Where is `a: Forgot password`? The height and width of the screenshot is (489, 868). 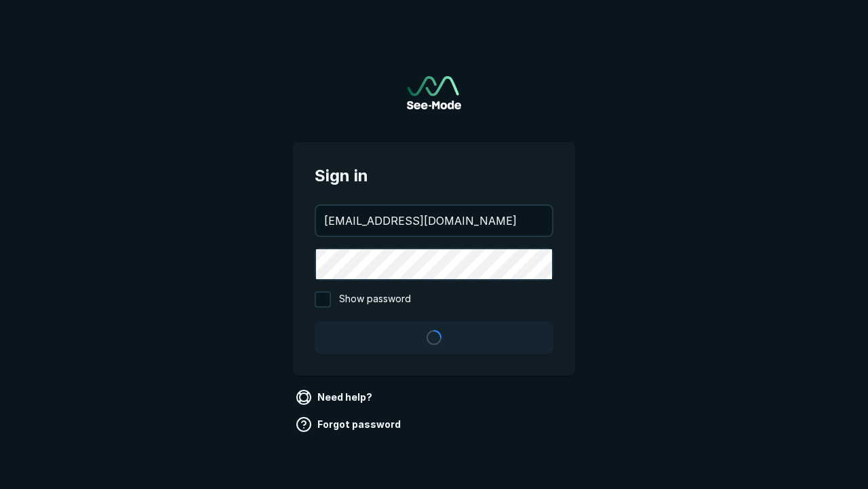
a: Forgot password is located at coordinates (350, 425).